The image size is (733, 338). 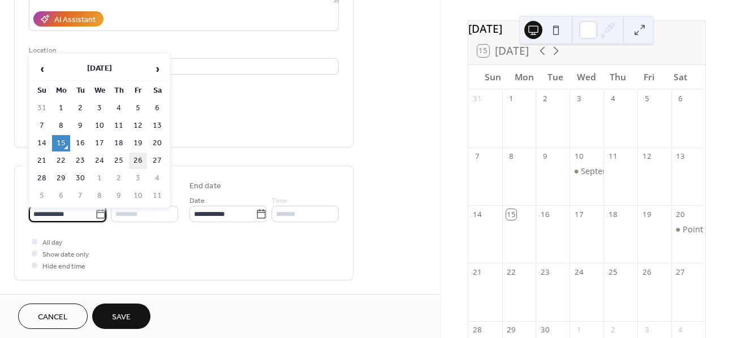 What do you see at coordinates (555, 77) in the screenshot?
I see `div: Tue` at bounding box center [555, 77].